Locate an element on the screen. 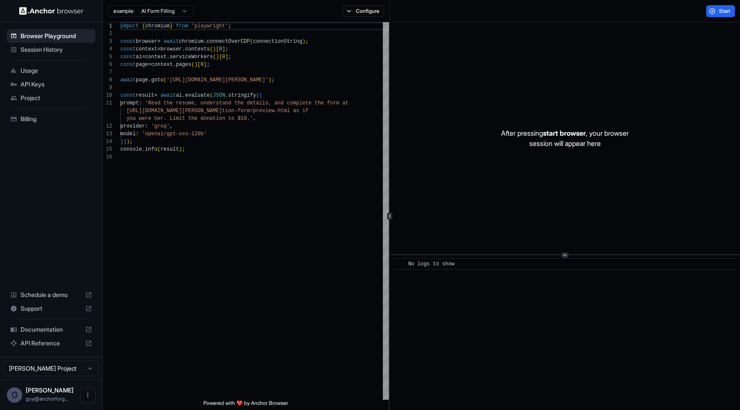  span: provider is located at coordinates (133, 126).